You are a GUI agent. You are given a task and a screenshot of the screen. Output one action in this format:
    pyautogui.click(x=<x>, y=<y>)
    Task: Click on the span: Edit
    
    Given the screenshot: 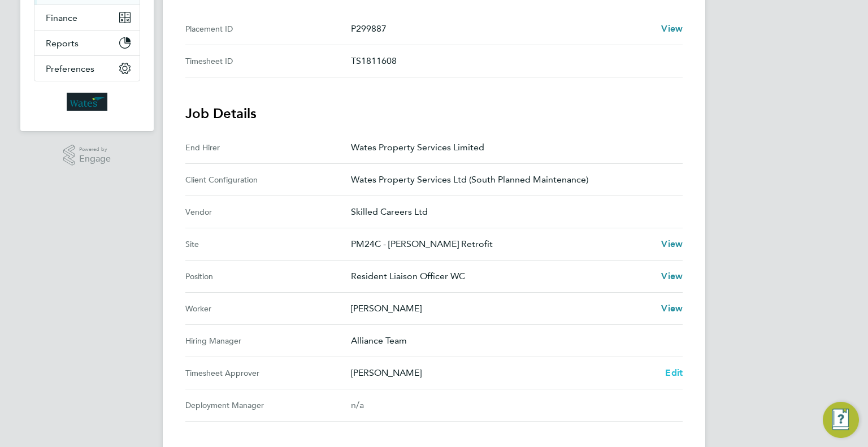 What is the action you would take?
    pyautogui.click(x=674, y=372)
    